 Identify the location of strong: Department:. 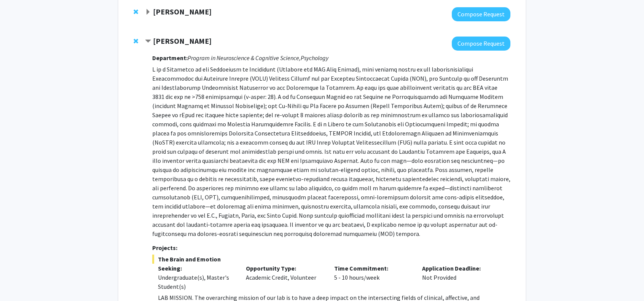
(170, 58).